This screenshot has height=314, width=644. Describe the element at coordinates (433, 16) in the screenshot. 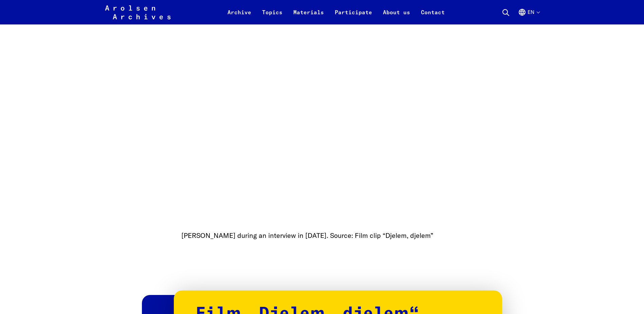

I see `a: Contact` at that location.